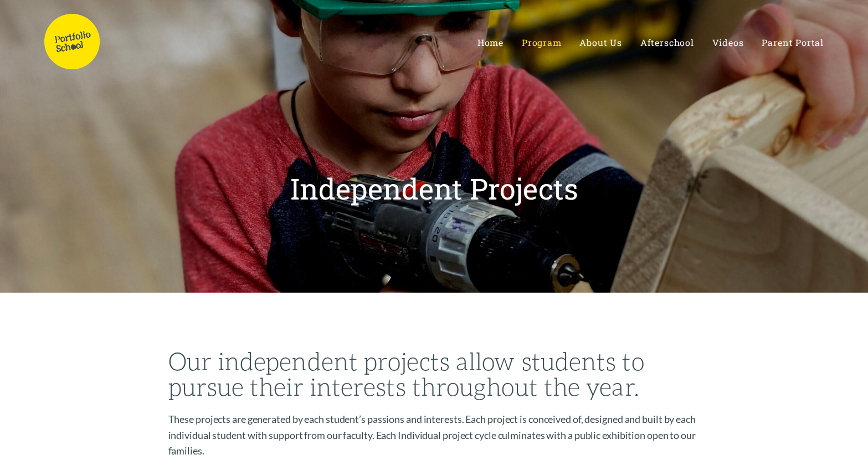 This screenshot has height=470, width=868. Describe the element at coordinates (434, 189) in the screenshot. I see `h1: Independent Projects` at that location.